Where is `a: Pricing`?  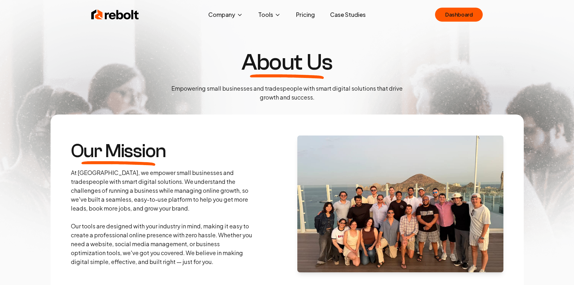 a: Pricing is located at coordinates (305, 15).